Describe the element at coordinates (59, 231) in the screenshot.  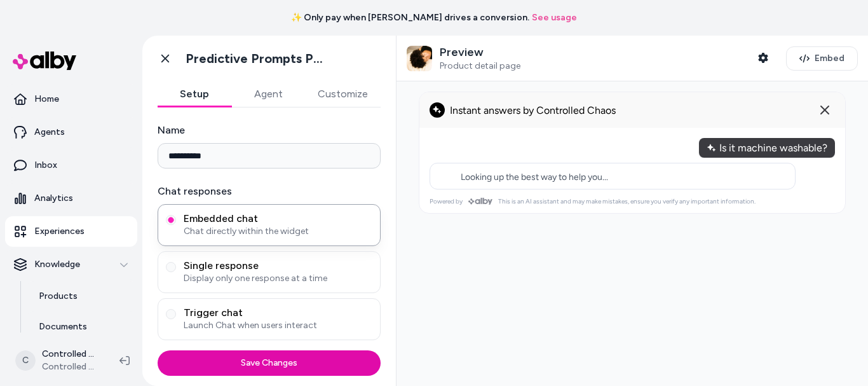
I see `p: Experiences` at that location.